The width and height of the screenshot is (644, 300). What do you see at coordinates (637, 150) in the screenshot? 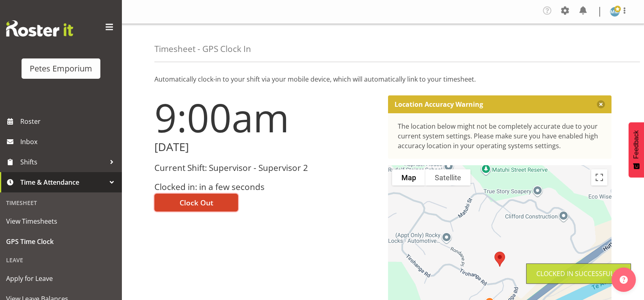
I see `button: Feedback - Show survey` at bounding box center [637, 150].